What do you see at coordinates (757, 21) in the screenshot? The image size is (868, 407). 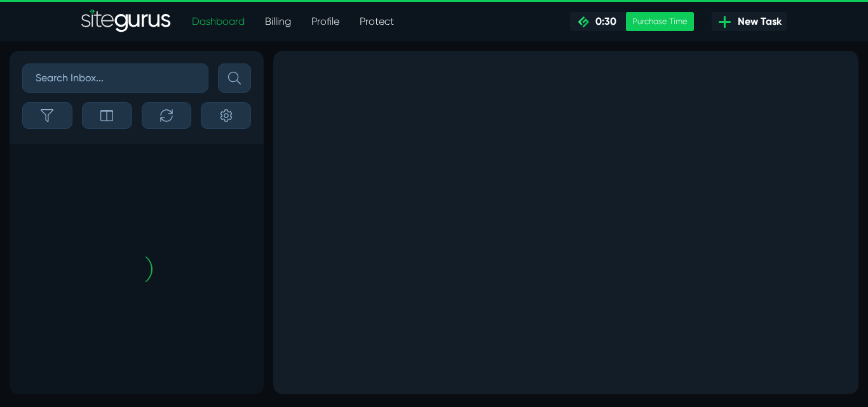 I see `span: New Task` at bounding box center [757, 21].